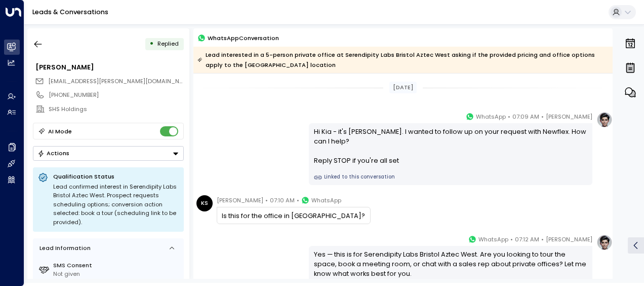  I want to click on div: Button group with a nested menu, so click(108, 153).